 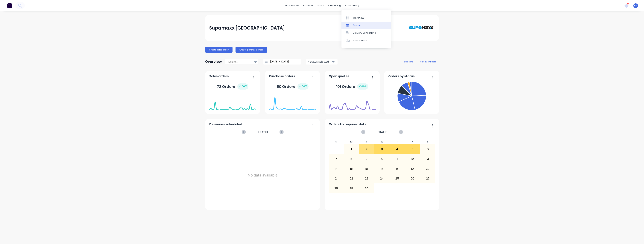 I want to click on div: 19, so click(x=412, y=169).